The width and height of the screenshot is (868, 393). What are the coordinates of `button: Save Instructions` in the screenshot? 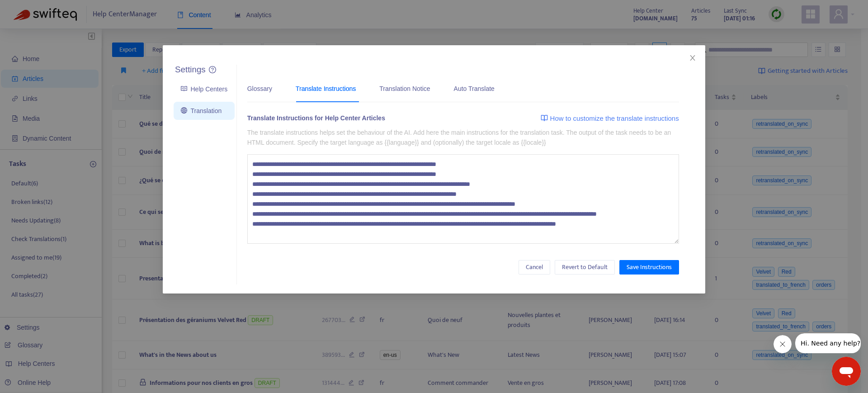 It's located at (649, 267).